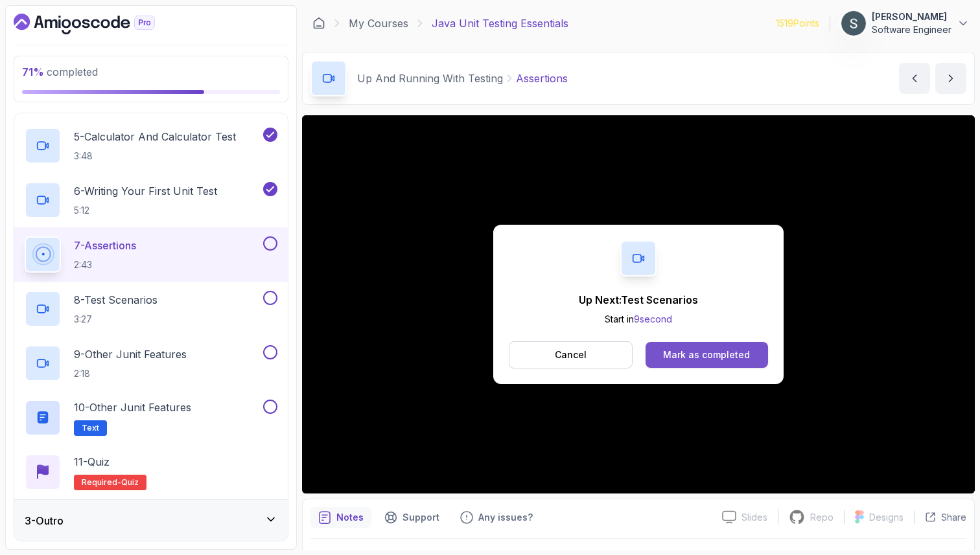  Describe the element at coordinates (151, 418) in the screenshot. I see `button: 10-Other Junit FeaturesText` at that location.